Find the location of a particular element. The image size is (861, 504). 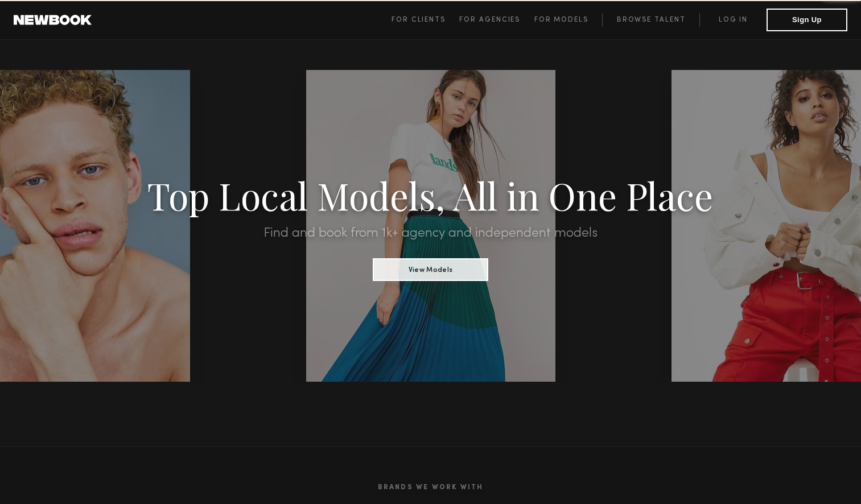

a: Log in is located at coordinates (733, 20).